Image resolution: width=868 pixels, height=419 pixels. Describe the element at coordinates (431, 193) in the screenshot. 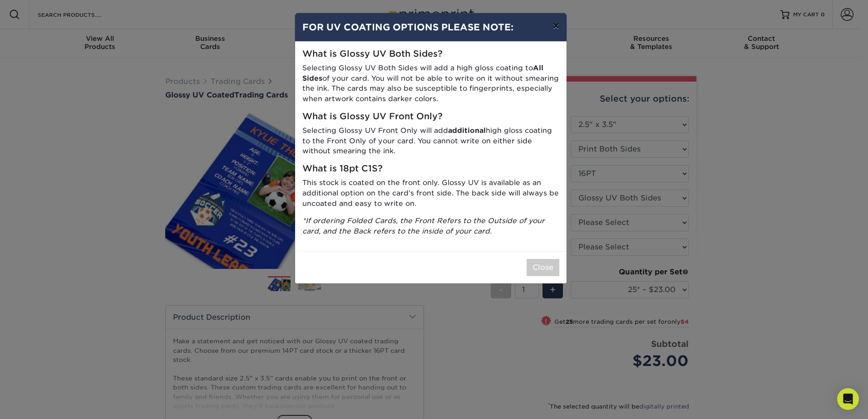

I see `p: This stock is coated on the front only. Glossy UV is available as an additional option on the car...` at that location.